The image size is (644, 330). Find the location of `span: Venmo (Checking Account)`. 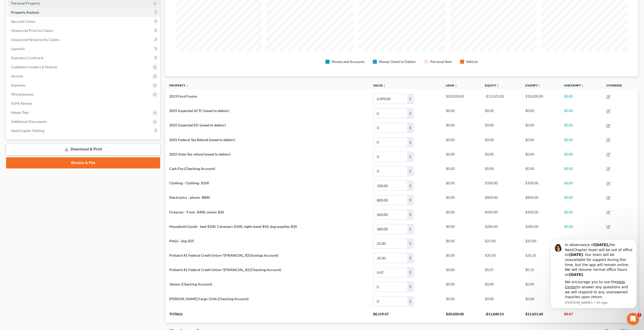

span: Venmo (Checking Account) is located at coordinates (190, 284).